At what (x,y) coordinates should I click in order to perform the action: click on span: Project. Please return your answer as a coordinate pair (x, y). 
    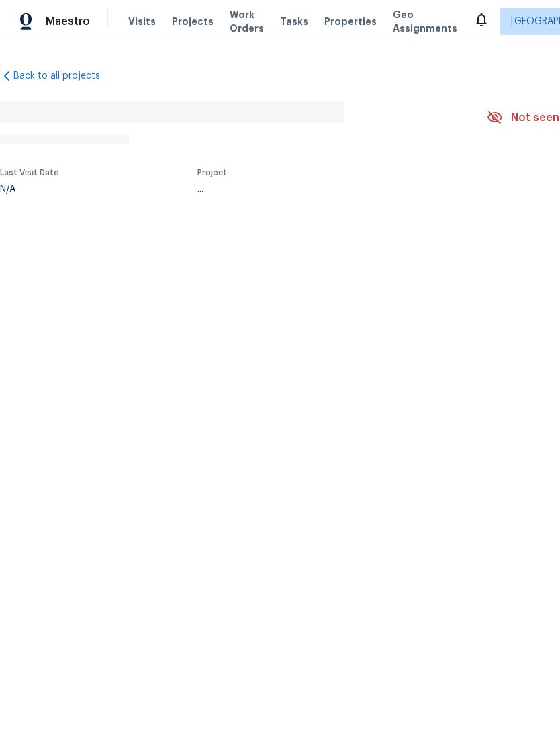
    Looking at the image, I should click on (212, 172).